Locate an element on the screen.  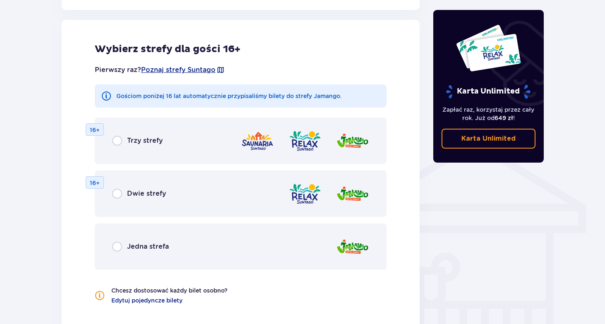
span: Jedna strefa is located at coordinates (148, 247).